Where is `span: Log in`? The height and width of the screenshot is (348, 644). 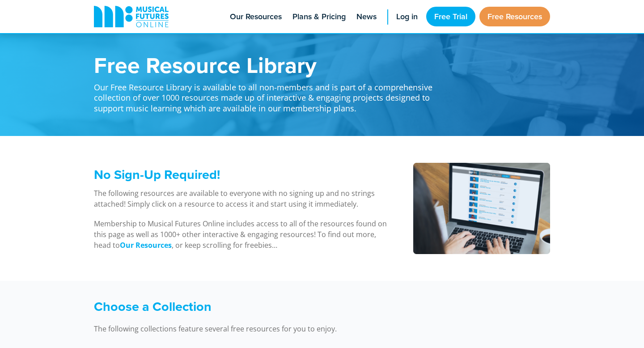
span: Log in is located at coordinates (407, 17).